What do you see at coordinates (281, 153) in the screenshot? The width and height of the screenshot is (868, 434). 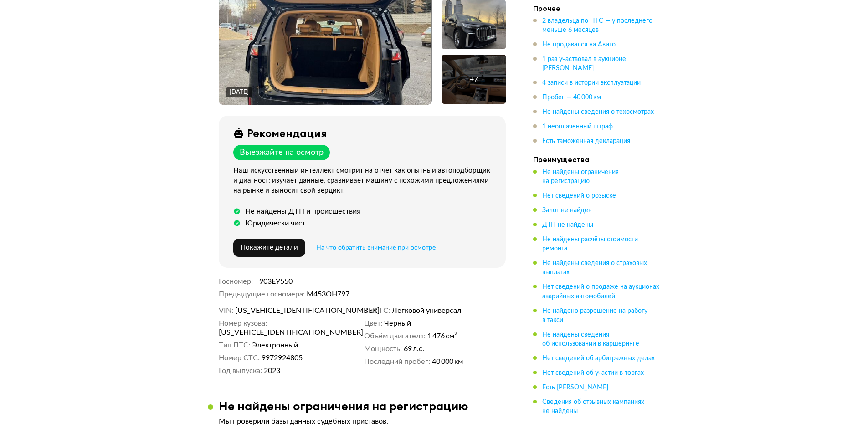 I see `div: Выезжайте на осмотр` at bounding box center [281, 153].